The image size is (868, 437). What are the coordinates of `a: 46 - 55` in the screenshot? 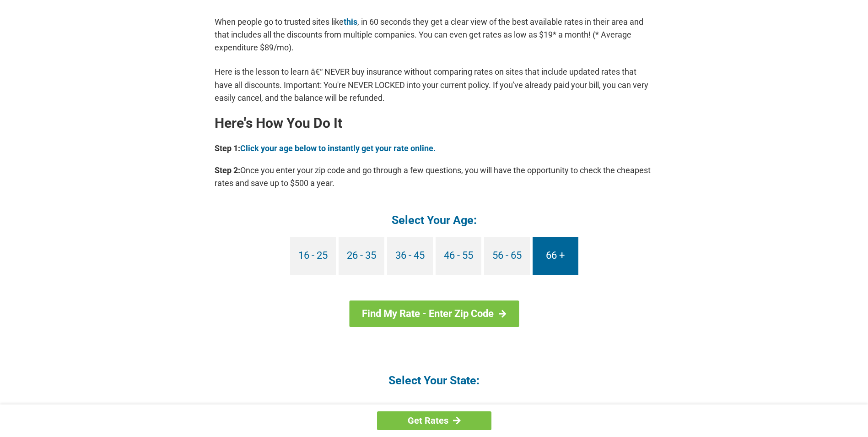 It's located at (458, 256).